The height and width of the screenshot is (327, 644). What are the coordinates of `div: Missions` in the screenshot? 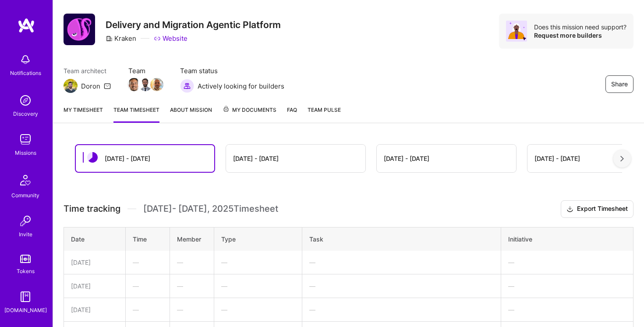 It's located at (25, 153).